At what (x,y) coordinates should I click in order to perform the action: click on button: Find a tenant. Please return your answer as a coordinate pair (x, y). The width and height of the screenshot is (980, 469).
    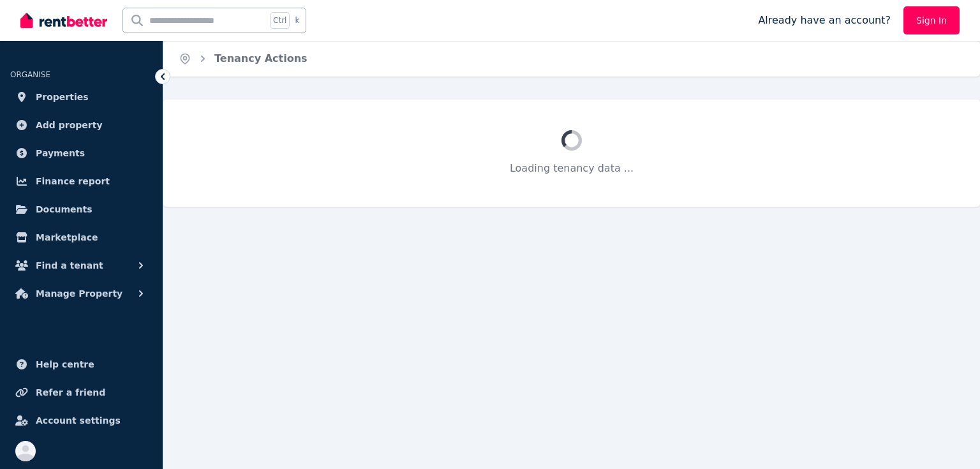
    Looking at the image, I should click on (81, 265).